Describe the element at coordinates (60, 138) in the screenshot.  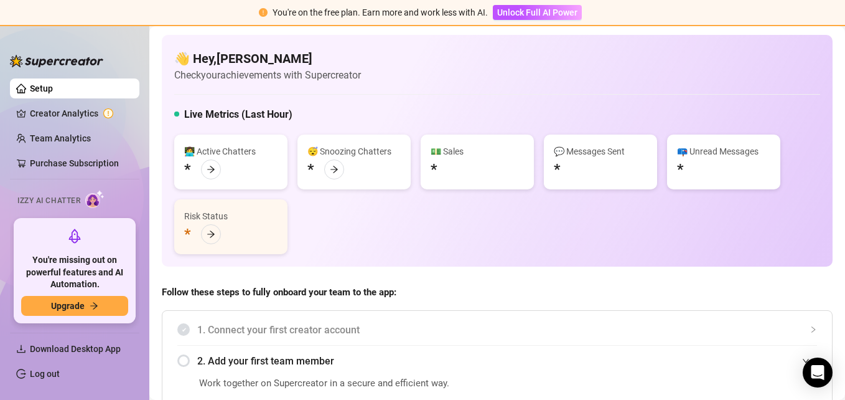
I see `a: Team Analytics` at that location.